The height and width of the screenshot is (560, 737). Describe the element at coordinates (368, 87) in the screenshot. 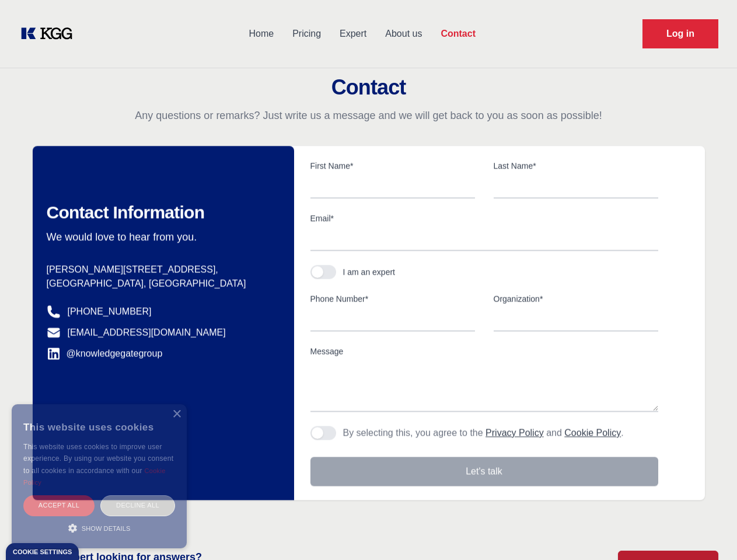

I see `h2: Contact` at that location.